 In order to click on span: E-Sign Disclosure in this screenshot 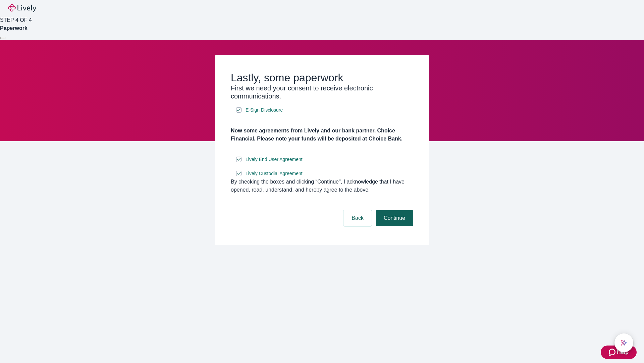, I will do `click(264, 110)`.